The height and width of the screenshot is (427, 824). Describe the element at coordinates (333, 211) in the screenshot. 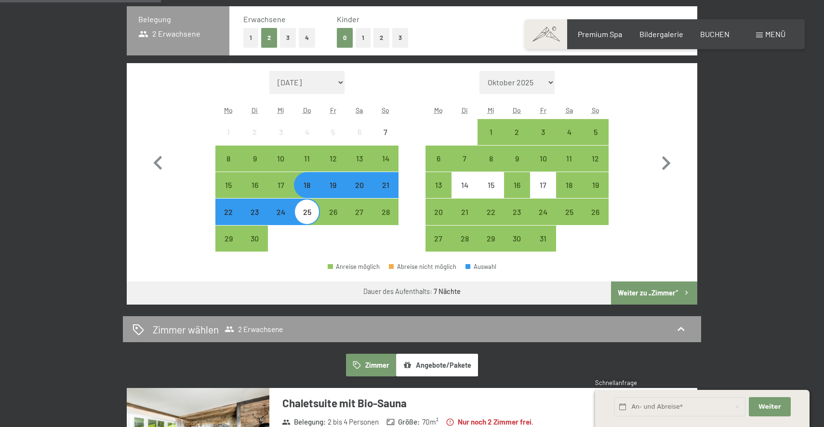

I see `div: Fri Sep 26 2025` at that location.